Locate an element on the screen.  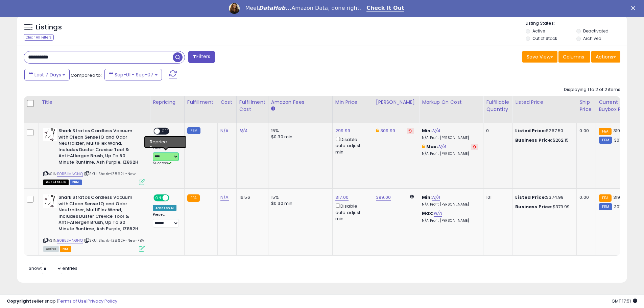
div: Title is located at coordinates (94, 102).